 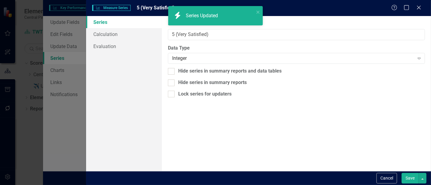 I want to click on a: Series, so click(x=124, y=22).